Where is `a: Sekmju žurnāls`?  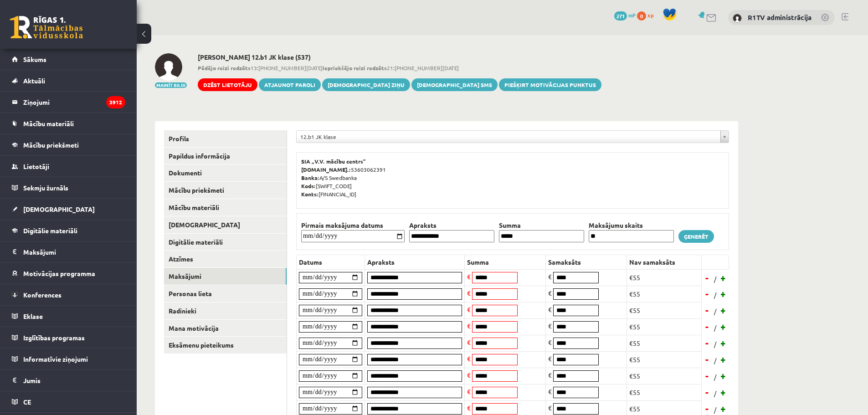
a: Sekmju žurnāls is located at coordinates (69, 188).